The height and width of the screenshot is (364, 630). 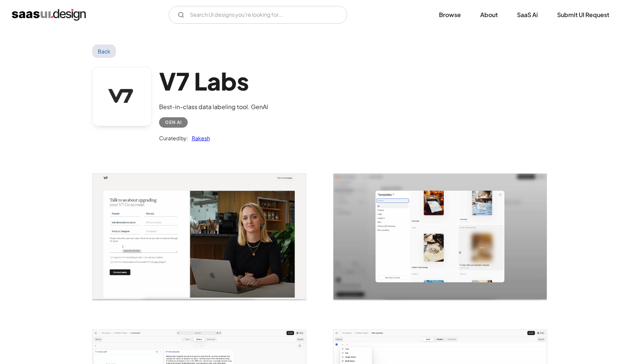 What do you see at coordinates (104, 51) in the screenshot?
I see `a: Back` at bounding box center [104, 51].